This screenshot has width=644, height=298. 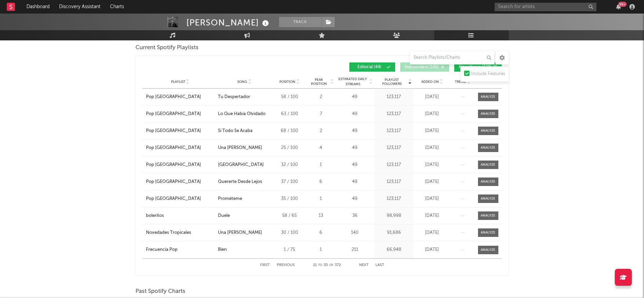 I want to click on div: 68 / 100, so click(x=290, y=131).